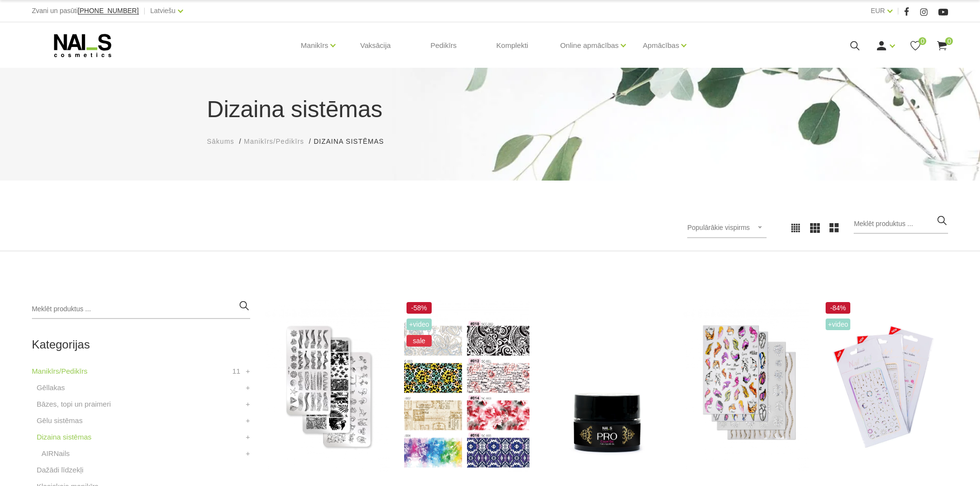 Image resolution: width=980 pixels, height=486 pixels. What do you see at coordinates (606, 386) in the screenshot?
I see `img: Augstas kvalitātes krāsainie geli ar 4D pigmentu un piesātinātu toni. Dod iespēju zīmēt smalkas l...` at bounding box center [606, 386].